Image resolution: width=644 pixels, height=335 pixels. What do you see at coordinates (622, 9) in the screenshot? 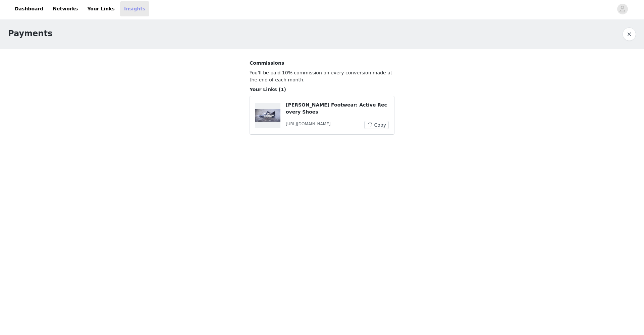
I see `div: avatar` at bounding box center [622, 9].